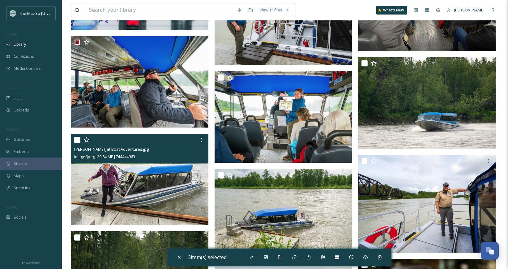 The height and width of the screenshot is (269, 508). What do you see at coordinates (19, 176) in the screenshot?
I see `span: Maps` at bounding box center [19, 176].